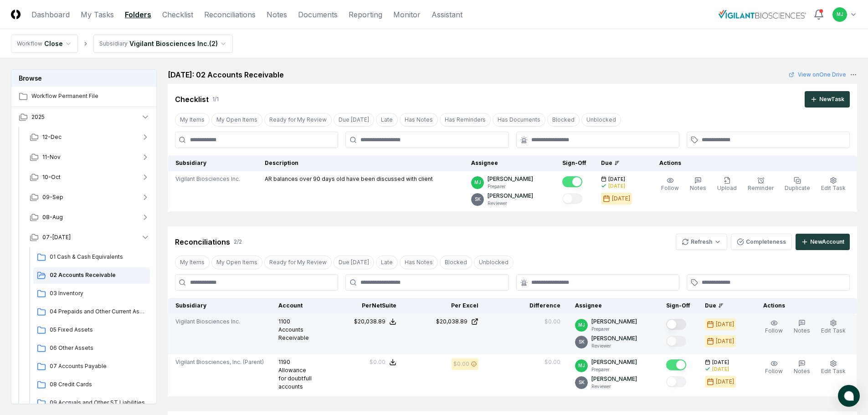 Image resolution: width=868 pixels, height=415 pixels. I want to click on button: Has Notes, so click(419, 120).